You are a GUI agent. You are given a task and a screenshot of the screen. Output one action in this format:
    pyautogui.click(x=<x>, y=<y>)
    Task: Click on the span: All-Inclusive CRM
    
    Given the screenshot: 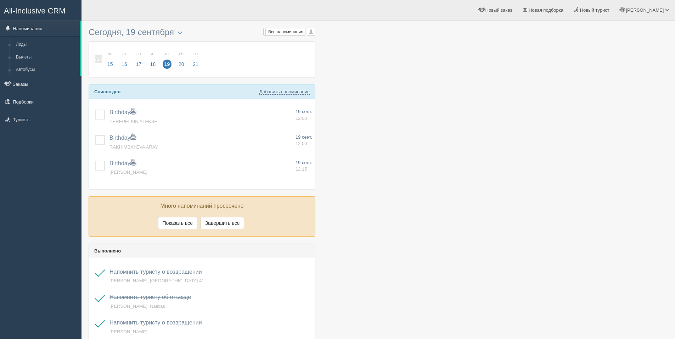 What is the action you would take?
    pyautogui.click(x=35, y=11)
    